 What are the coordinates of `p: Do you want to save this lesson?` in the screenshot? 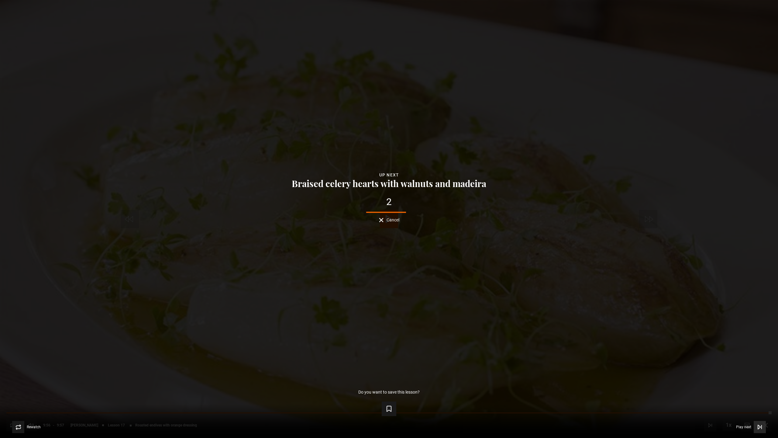 It's located at (389, 392).